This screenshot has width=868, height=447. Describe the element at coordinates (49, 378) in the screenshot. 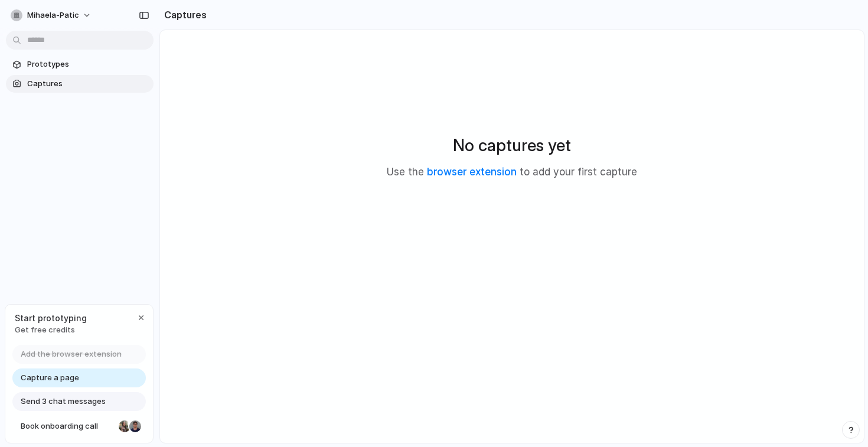

I see `span: Capture a page` at that location.